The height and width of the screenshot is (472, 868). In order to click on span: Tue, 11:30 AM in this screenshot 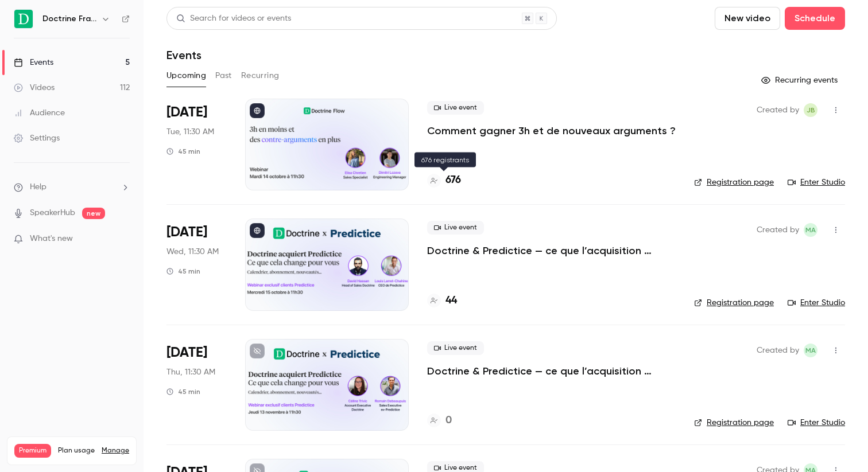, I will do `click(190, 132)`.